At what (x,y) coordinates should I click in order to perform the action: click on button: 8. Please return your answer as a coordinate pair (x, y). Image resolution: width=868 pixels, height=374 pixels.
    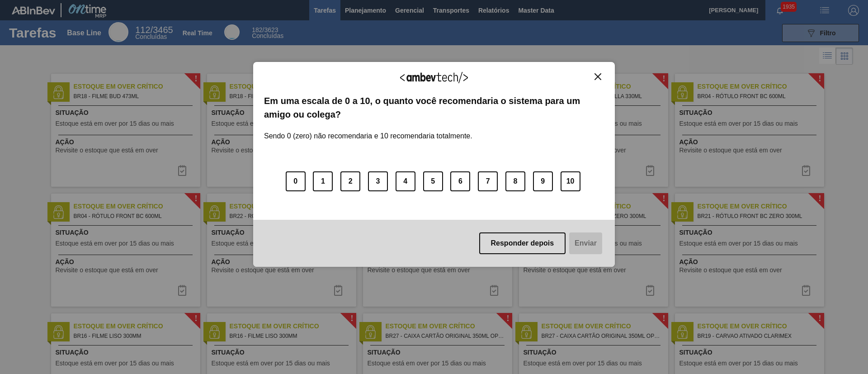
    Looking at the image, I should click on (515, 182).